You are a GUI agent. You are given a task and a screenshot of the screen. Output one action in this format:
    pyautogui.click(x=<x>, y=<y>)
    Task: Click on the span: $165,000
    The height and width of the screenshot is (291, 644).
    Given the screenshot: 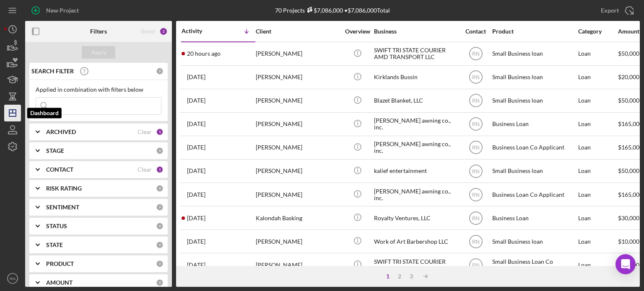 What is the action you would take?
    pyautogui.click(x=630, y=124)
    